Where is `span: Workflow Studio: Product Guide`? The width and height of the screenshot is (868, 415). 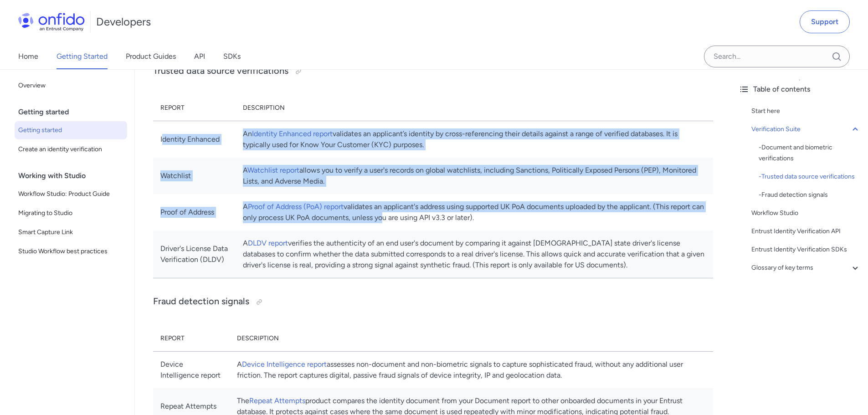 span: Workflow Studio: Product Guide is located at coordinates (71, 194).